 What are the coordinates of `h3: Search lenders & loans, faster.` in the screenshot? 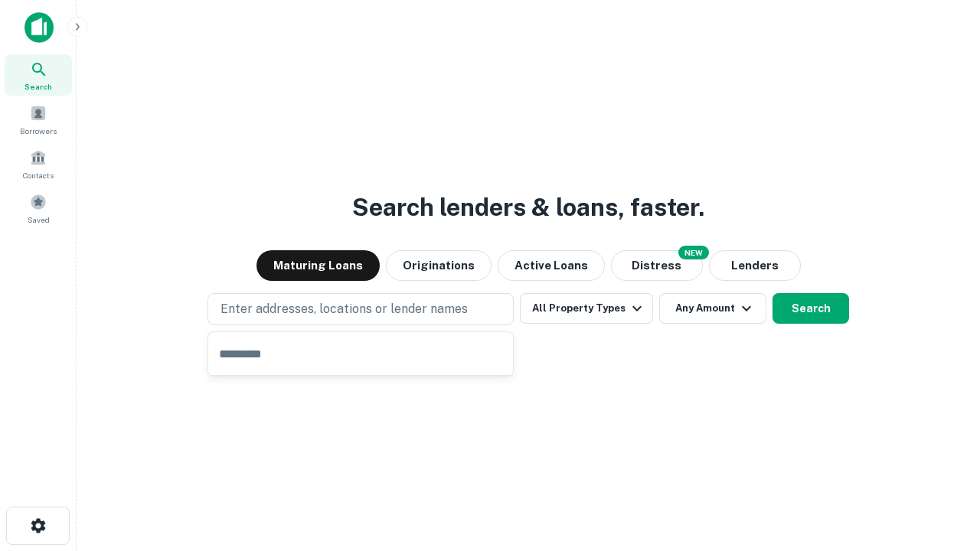 It's located at (529, 207).